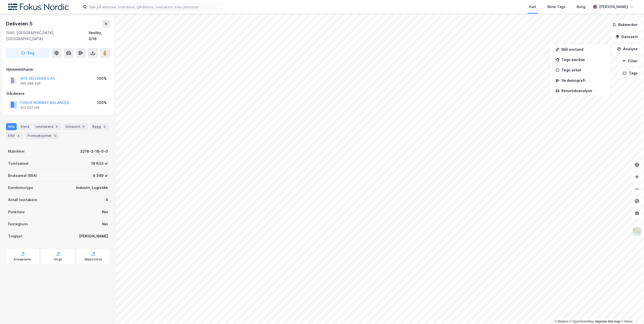 The height and width of the screenshot is (324, 644). What do you see at coordinates (18, 163) in the screenshot?
I see `div: Tomteareal` at bounding box center [18, 163].